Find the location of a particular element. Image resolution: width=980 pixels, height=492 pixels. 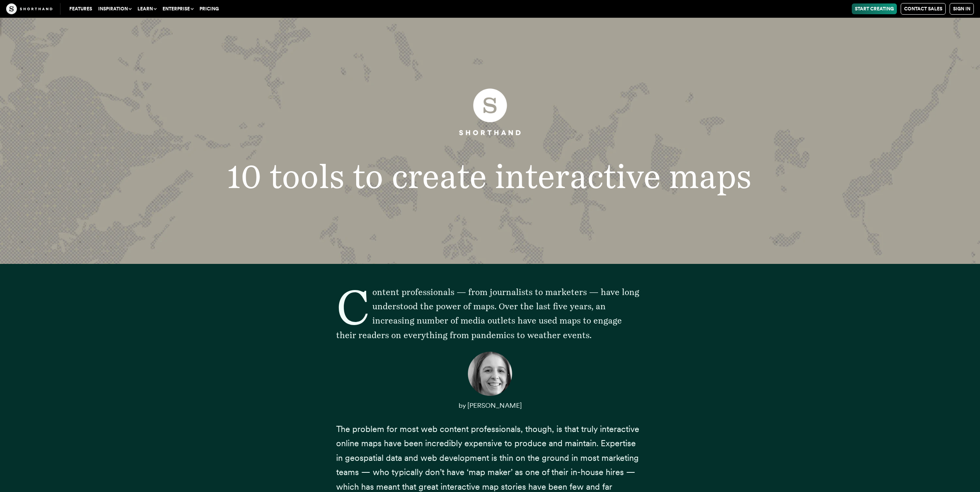

button: Learn is located at coordinates (147, 9).